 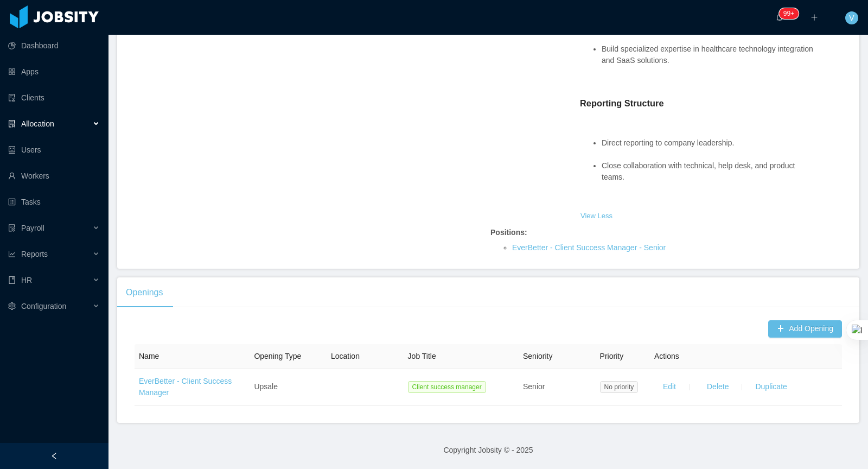 What do you see at coordinates (32, 228) in the screenshot?
I see `span: Payroll` at bounding box center [32, 228].